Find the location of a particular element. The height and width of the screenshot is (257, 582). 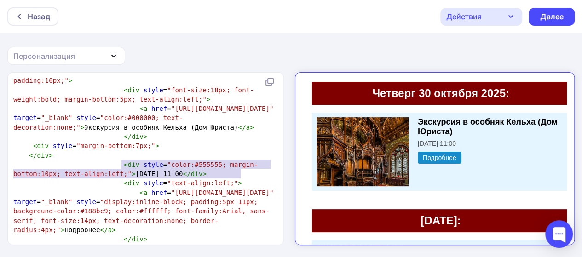

span: "display:inline-block; padding:5px 11px; background-color:#188bc9; color:#ffffff; font-family:Ari... is located at coordinates (141, 216).